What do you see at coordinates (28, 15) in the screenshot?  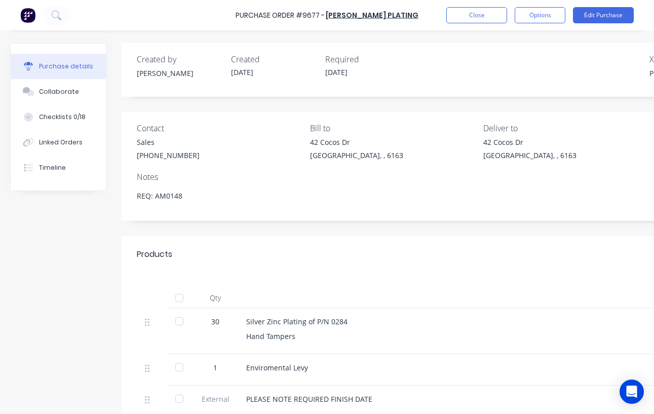 I see `img: Factory` at bounding box center [28, 15].